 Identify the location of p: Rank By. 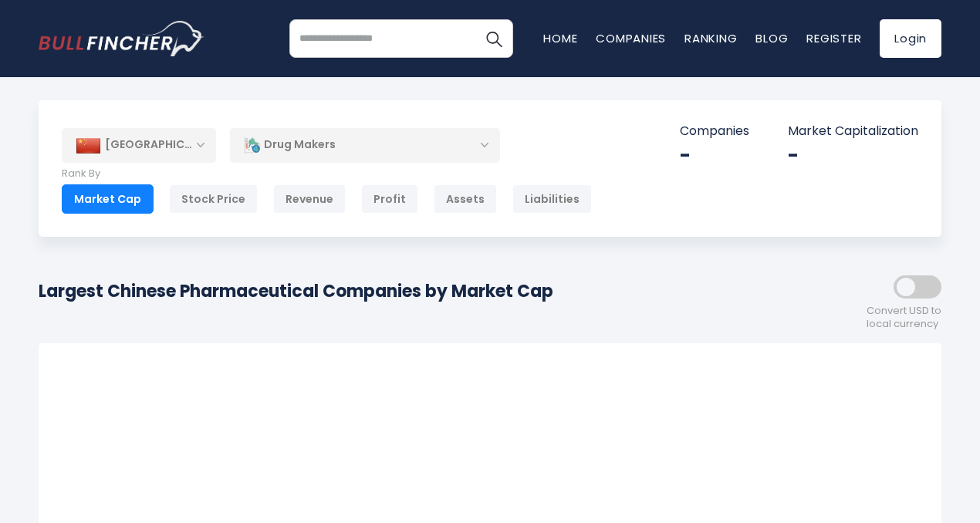
(326, 174).